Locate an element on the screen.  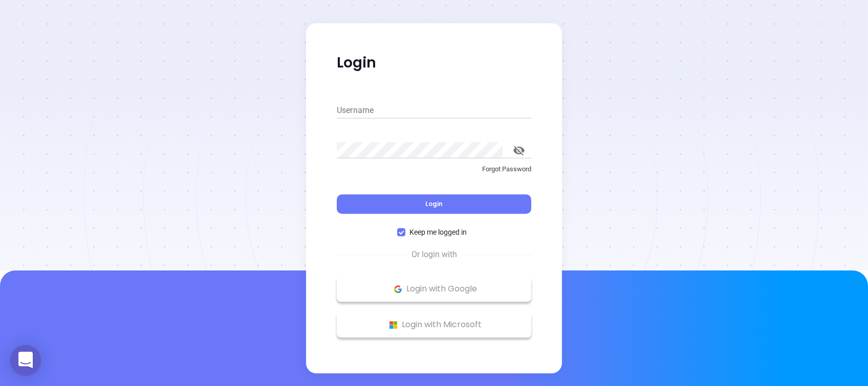
button: Microsoft Logo Login with Microsoft is located at coordinates (434, 325).